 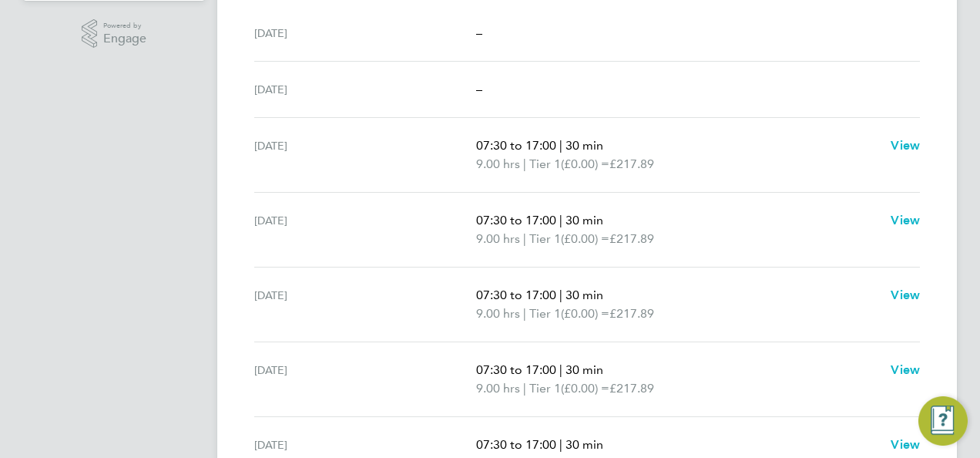 What do you see at coordinates (125, 39) in the screenshot?
I see `span: Engage` at bounding box center [125, 39].